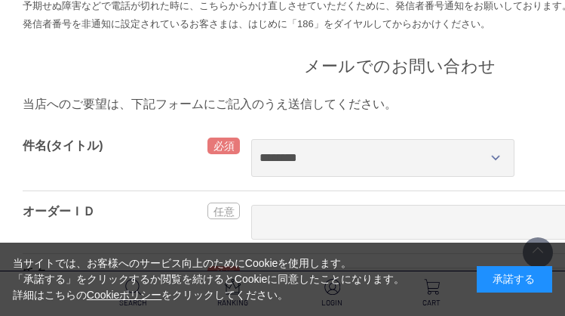 The height and width of the screenshot is (316, 565). What do you see at coordinates (125, 294) in the screenshot?
I see `a: Cookieポリシー` at bounding box center [125, 294].